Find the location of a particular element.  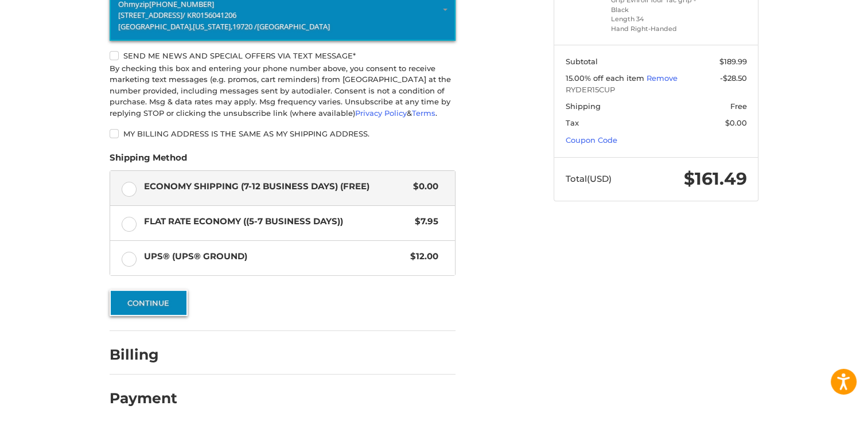

h2: Payment is located at coordinates (144, 398).